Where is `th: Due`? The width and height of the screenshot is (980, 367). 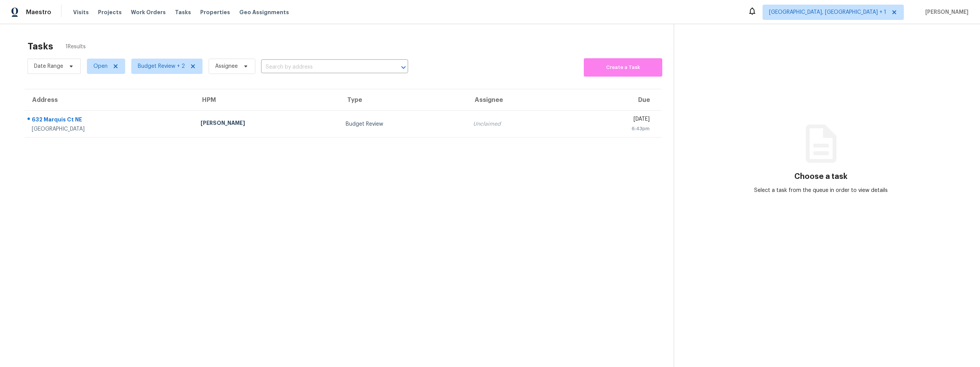 th: Due is located at coordinates (615, 100).